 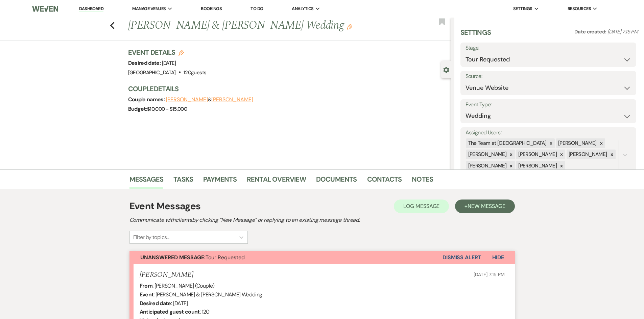 What do you see at coordinates (302, 8) in the screenshot?
I see `span: Analytics` at bounding box center [302, 8].